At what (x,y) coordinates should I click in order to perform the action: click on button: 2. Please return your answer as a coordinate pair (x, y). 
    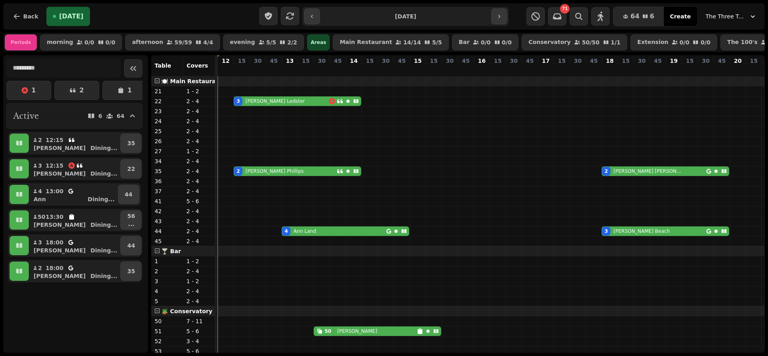
    Looking at the image, I should click on (77, 90).